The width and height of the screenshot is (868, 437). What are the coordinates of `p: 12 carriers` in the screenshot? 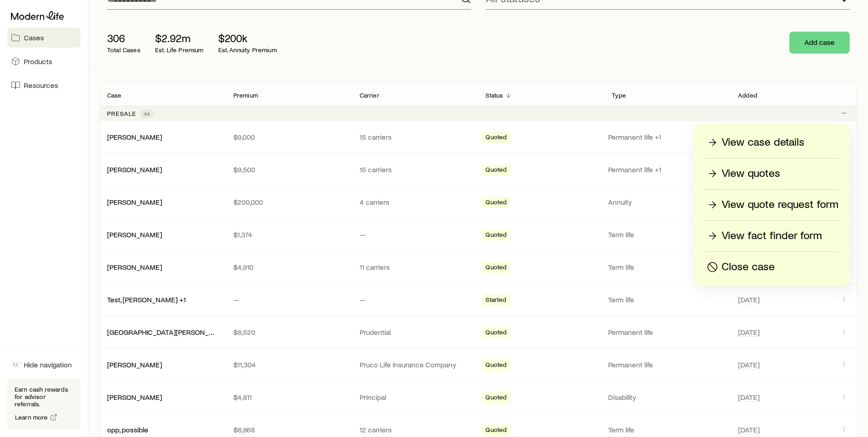 It's located at (415, 430).